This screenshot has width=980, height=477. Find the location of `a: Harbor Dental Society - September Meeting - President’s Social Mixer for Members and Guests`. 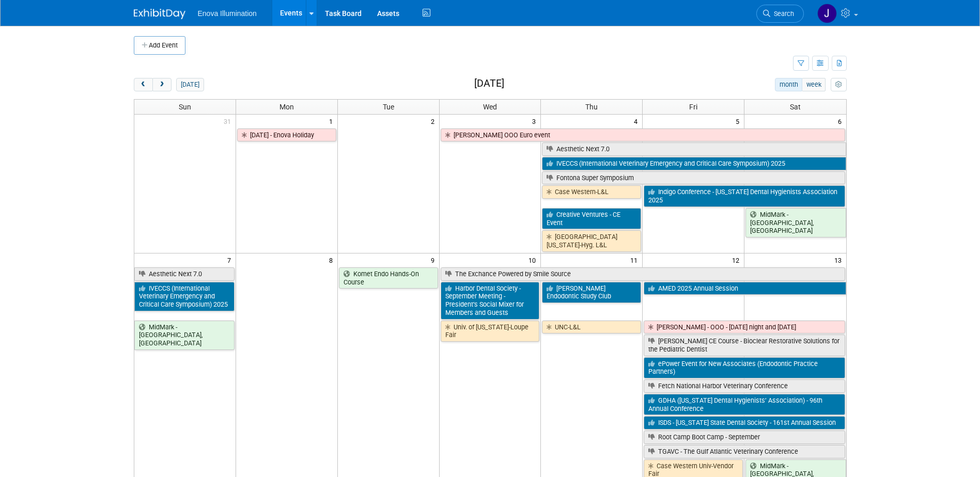

a: Harbor Dental Society - September Meeting - President’s Social Mixer for Members and Guests is located at coordinates (490, 301).